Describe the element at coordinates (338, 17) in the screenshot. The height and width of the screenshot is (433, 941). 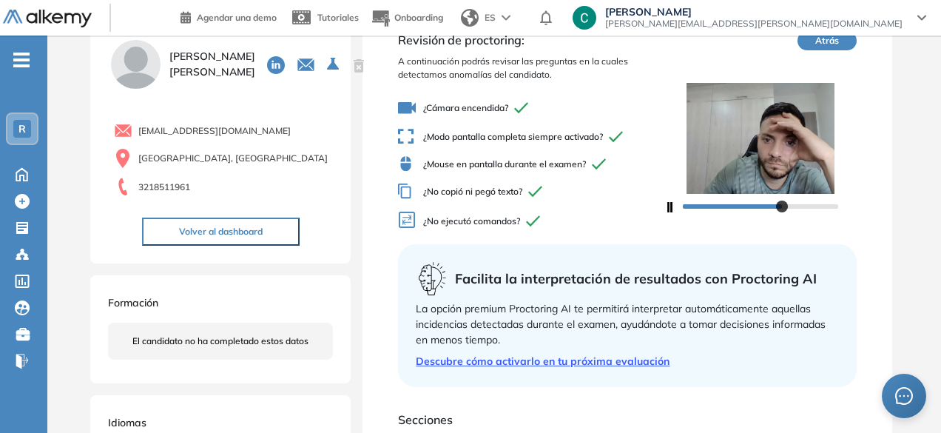
I see `span: Tutoriales` at that location.